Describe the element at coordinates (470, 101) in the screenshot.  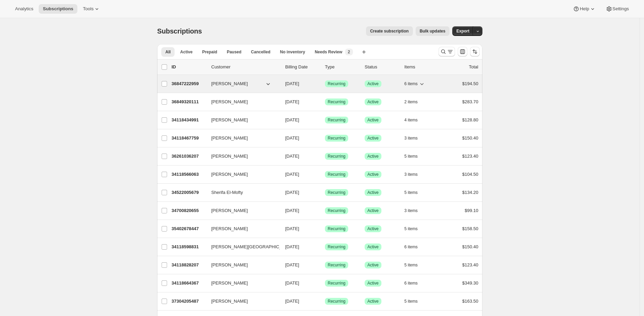
I see `span: $283.70` at that location.